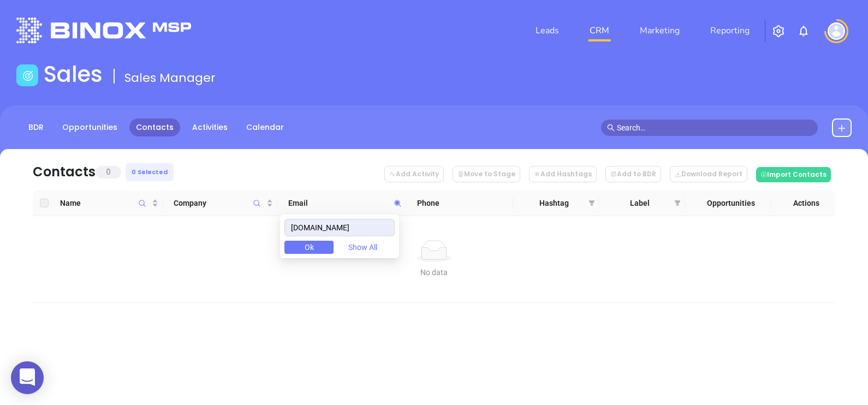 The width and height of the screenshot is (868, 405). I want to click on th: Phone, so click(460, 203).